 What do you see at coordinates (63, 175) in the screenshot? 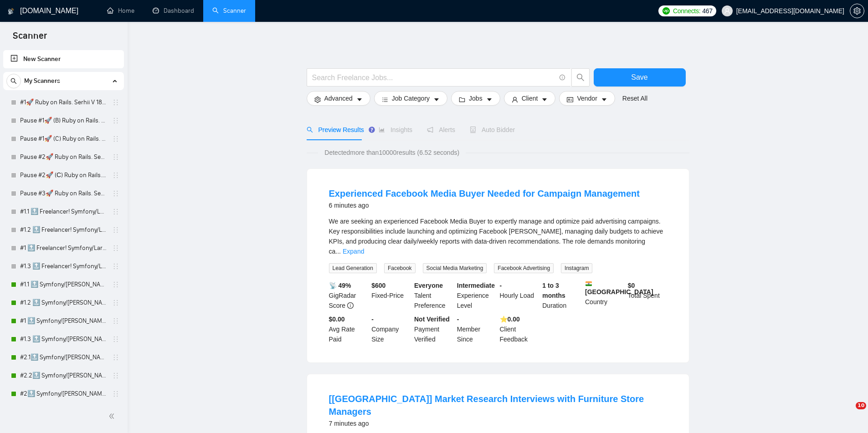
I see `a: Pause #2🚀 (С) Ruby on Rails. Serhii V 18/03` at bounding box center [63, 175].